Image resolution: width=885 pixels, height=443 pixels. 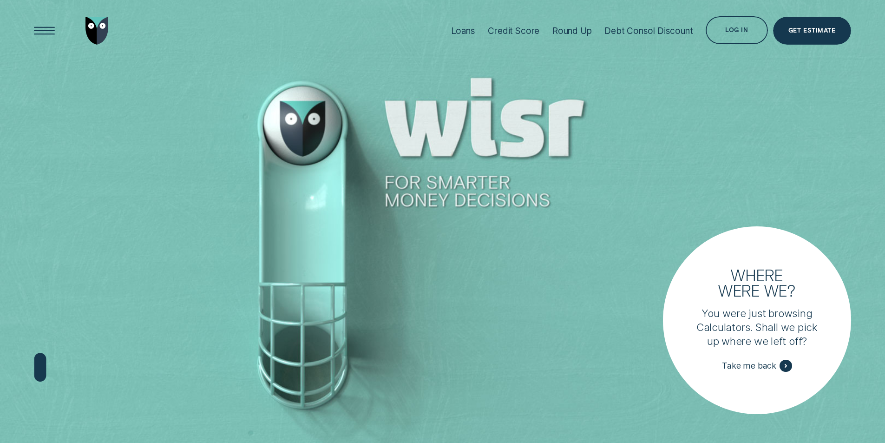 I want to click on div: Debt Consol Discount, so click(x=649, y=31).